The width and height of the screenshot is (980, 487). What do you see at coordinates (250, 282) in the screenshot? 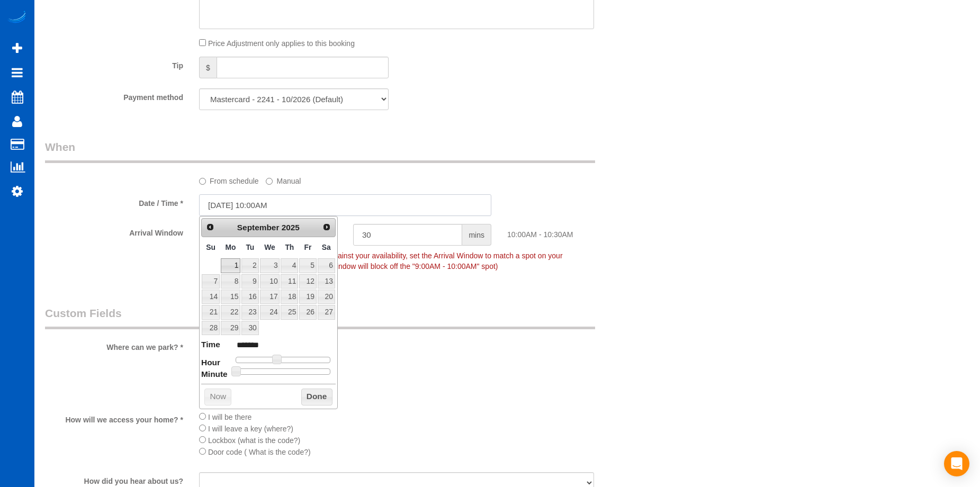
I see `a: 9` at bounding box center [250, 282].